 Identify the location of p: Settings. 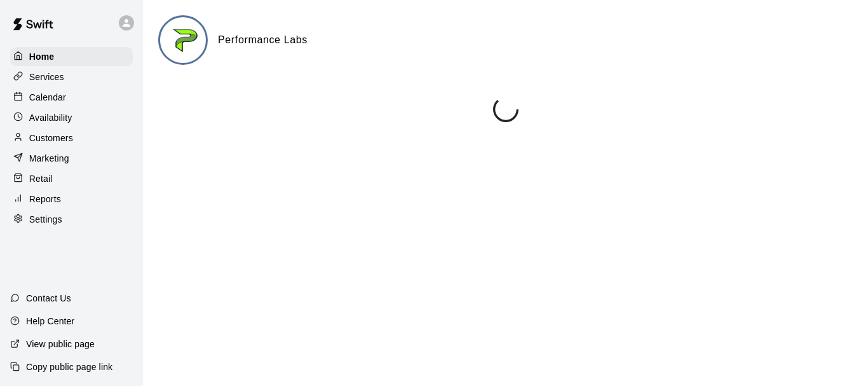
(46, 219).